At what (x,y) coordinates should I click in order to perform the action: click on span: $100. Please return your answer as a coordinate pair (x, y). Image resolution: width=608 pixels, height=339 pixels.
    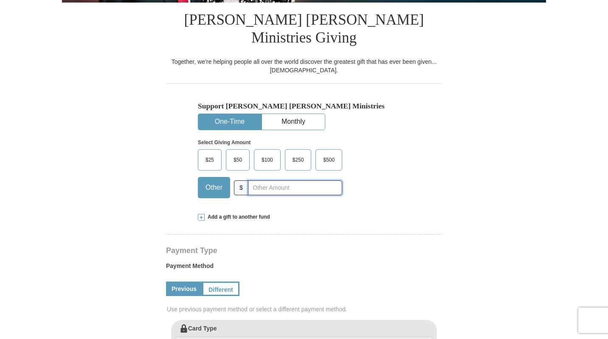
    Looking at the image, I should click on (267, 160).